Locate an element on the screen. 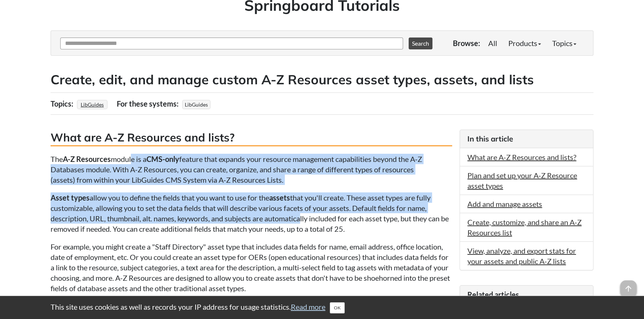  div: This site uses cookies as well as records your IP address for usage statistics. is located at coordinates (322, 307).